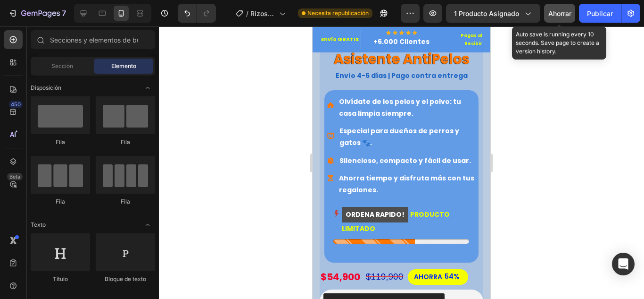 The image size is (644, 299). What do you see at coordinates (28, 250) in the screenshot?
I see `div: $54,900` at bounding box center [28, 250].